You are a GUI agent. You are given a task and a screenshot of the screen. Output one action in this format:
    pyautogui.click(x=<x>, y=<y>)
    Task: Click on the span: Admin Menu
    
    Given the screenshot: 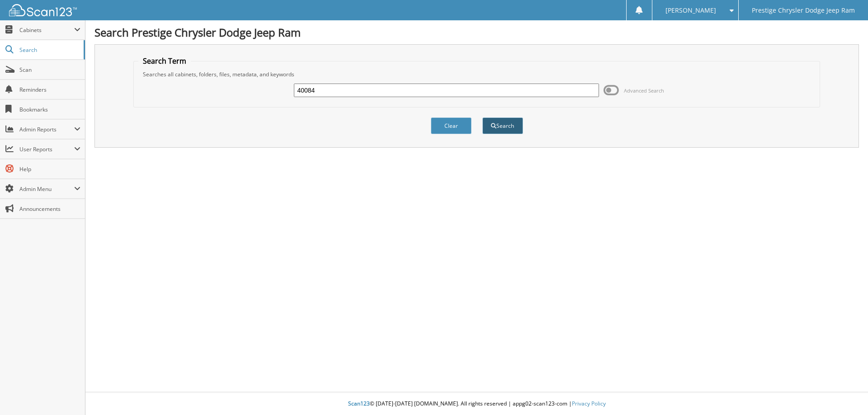 What is the action you would take?
    pyautogui.click(x=47, y=189)
    